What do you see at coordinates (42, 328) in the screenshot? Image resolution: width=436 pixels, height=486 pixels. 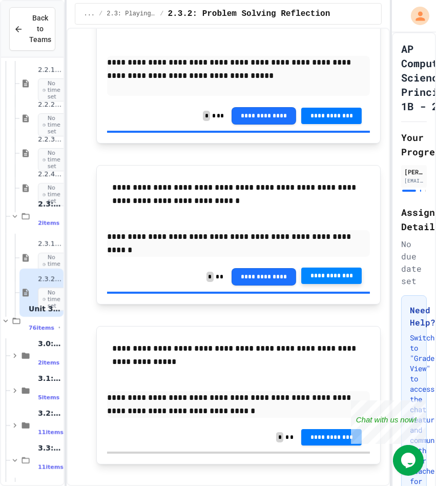 I see `span: 76 items` at bounding box center [42, 328].